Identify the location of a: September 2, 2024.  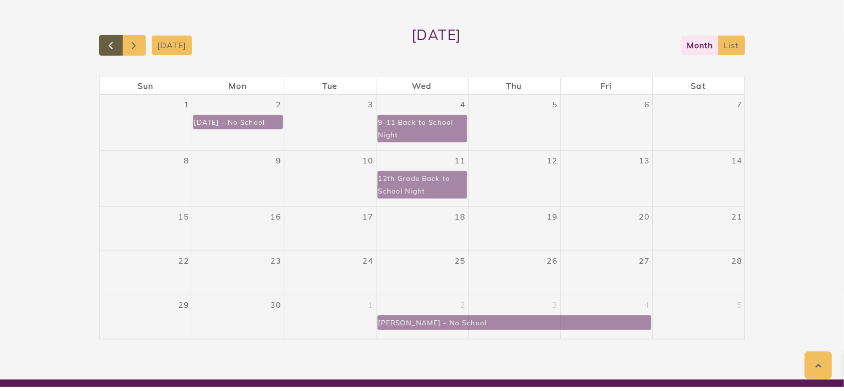
(278, 104).